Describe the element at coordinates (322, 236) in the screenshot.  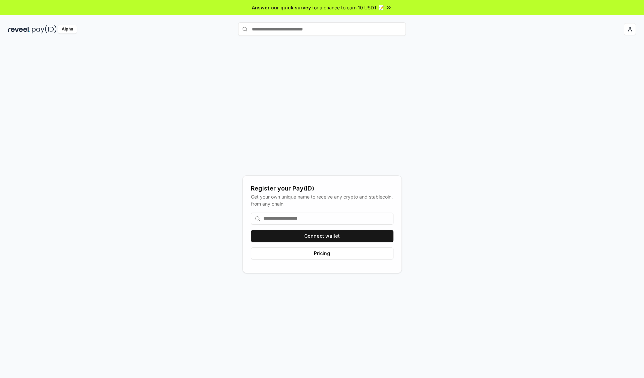
I see `button: Connect wallet` at that location.